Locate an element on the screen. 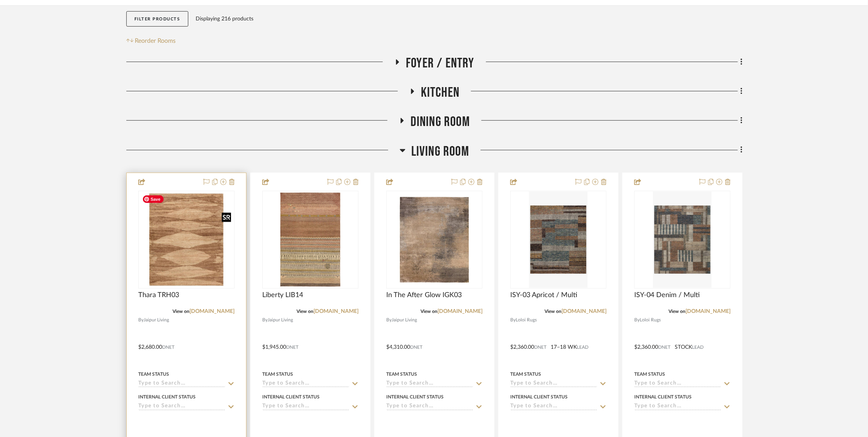 This screenshot has width=868, height=437. span: Thara TRH03 is located at coordinates (159, 295).